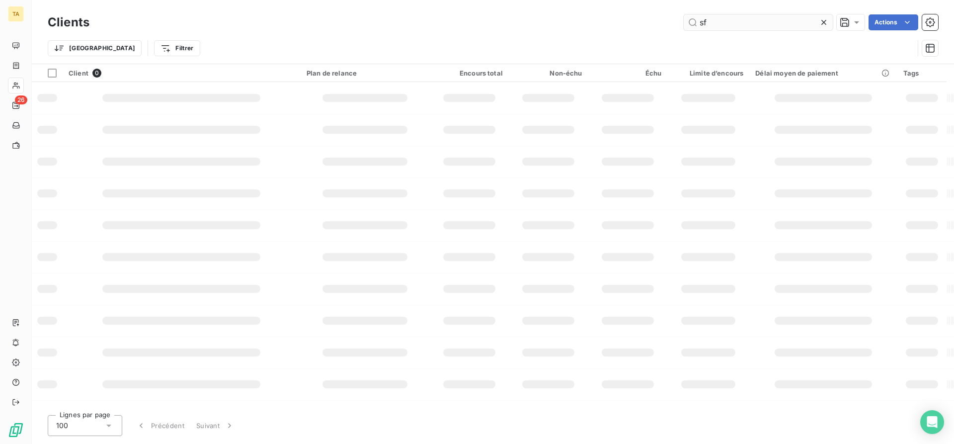 Image resolution: width=954 pixels, height=444 pixels. What do you see at coordinates (548, 73) in the screenshot?
I see `div: Non-échu` at bounding box center [548, 73].